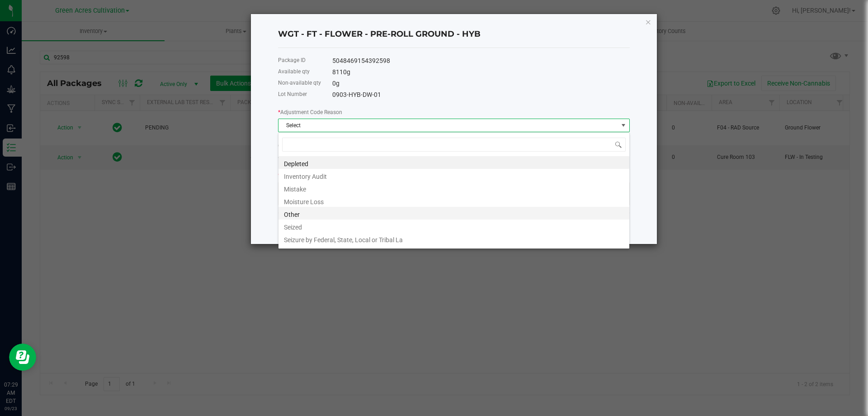 Image resolution: width=868 pixels, height=416 pixels. I want to click on div: 0, so click(481, 83).